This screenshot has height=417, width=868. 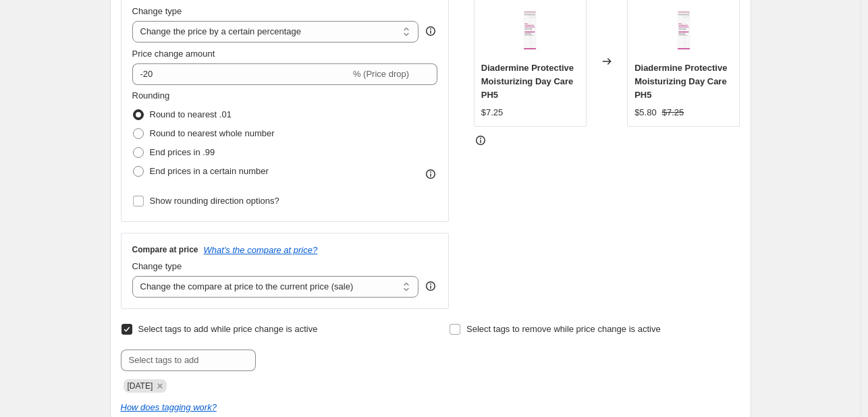 I want to click on button: Remove JULY25, so click(x=160, y=386).